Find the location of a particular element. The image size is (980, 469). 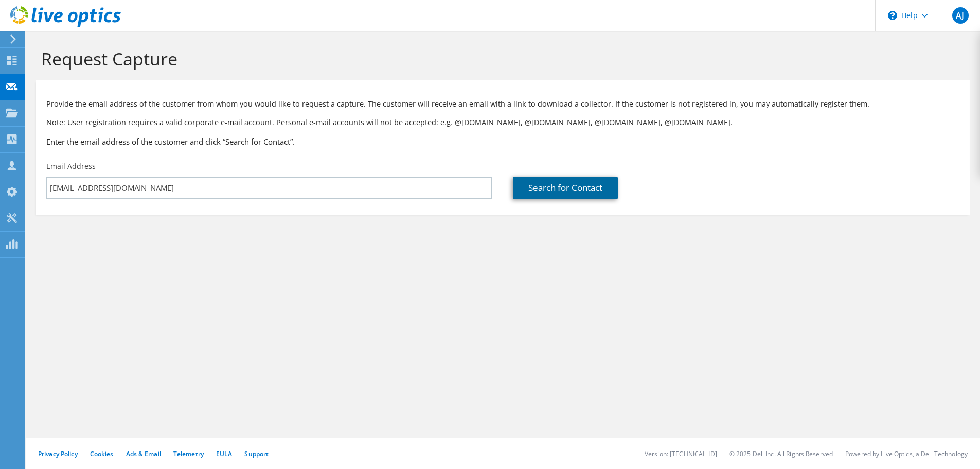

a: Telemetry is located at coordinates (188, 454).